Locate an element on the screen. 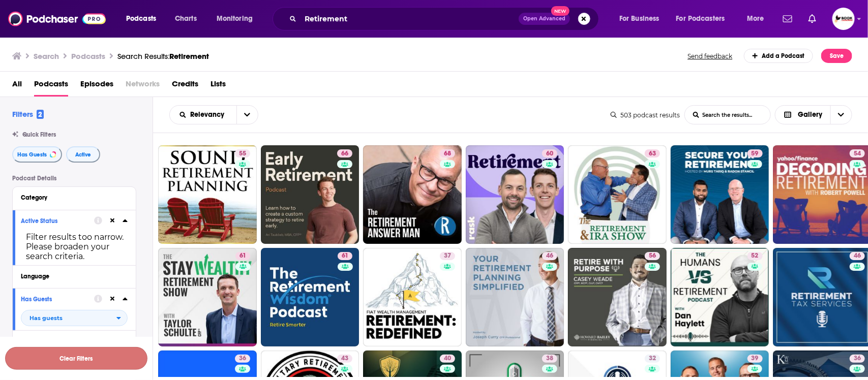 Image resolution: width=868 pixels, height=380 pixels. a: Podchaser - Follow, Share and Rate Podcasts is located at coordinates (57, 18).